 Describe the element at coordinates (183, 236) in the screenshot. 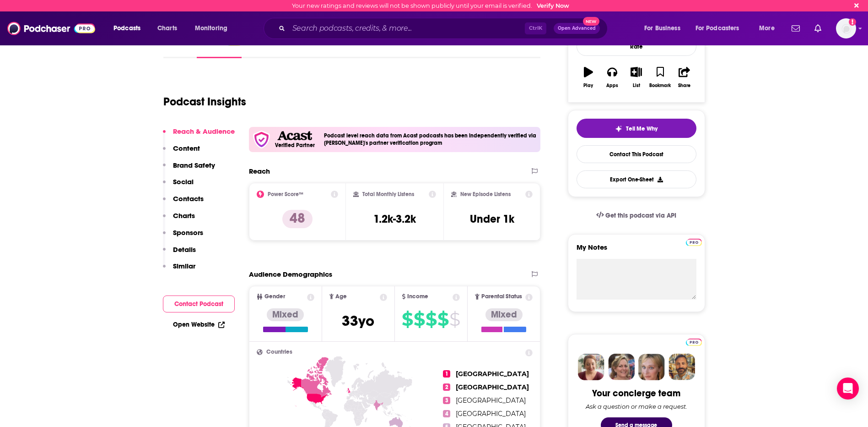

I see `button: Sponsors` at that location.